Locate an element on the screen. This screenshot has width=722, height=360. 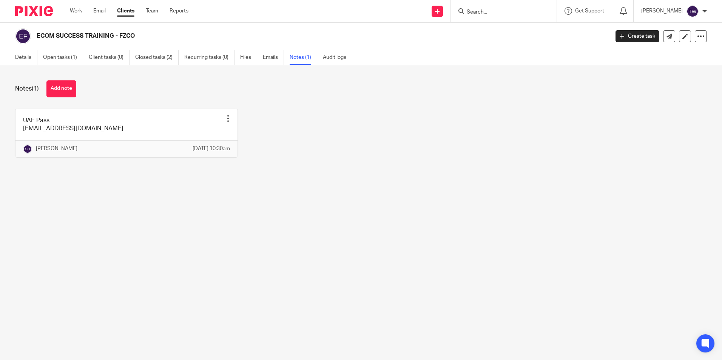
button: Add note is located at coordinates (61, 89).